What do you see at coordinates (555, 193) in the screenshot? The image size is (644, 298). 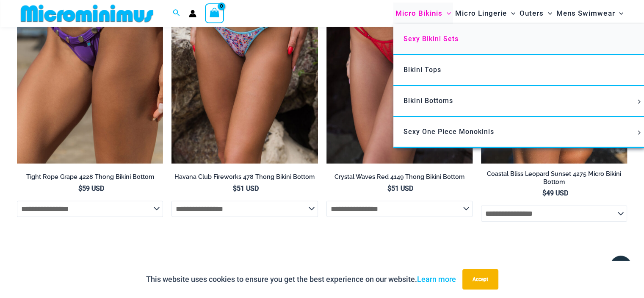 I see `bdi: 49 USD` at bounding box center [555, 193].